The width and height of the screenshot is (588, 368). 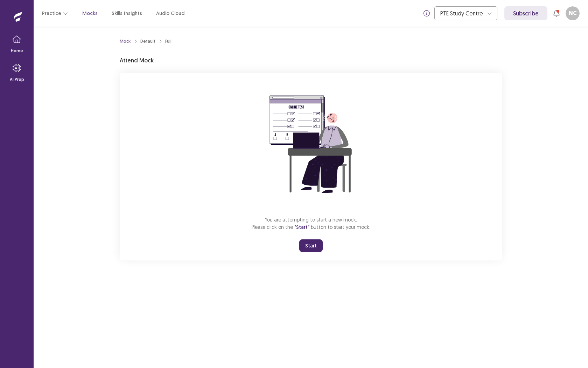 I want to click on p: Mocks, so click(x=90, y=14).